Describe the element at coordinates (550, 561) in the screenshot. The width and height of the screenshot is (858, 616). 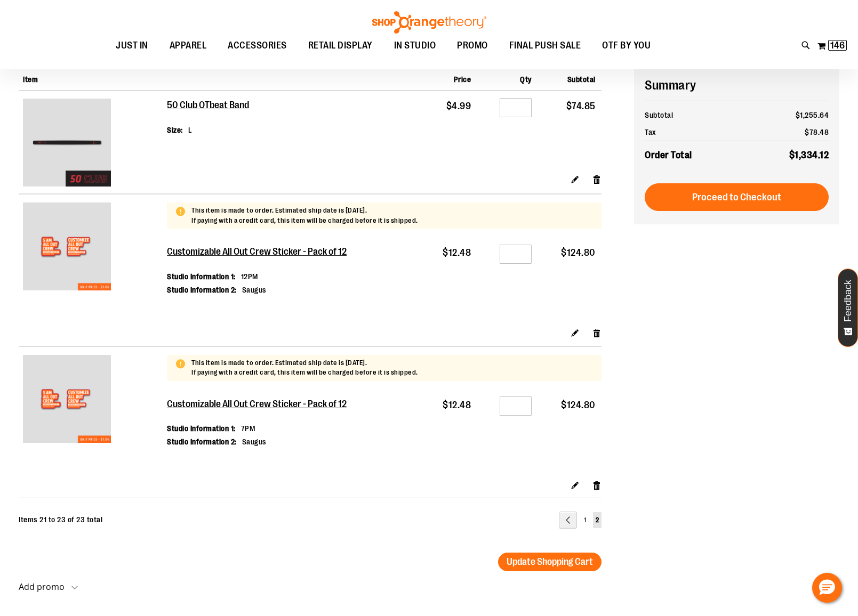
I see `span: Update Shopping Cart` at that location.